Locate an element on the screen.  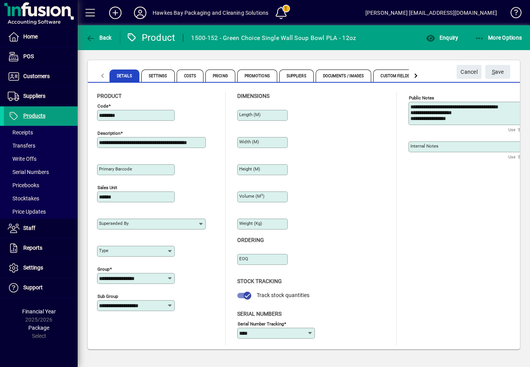
span: Transfers is located at coordinates (21, 146).